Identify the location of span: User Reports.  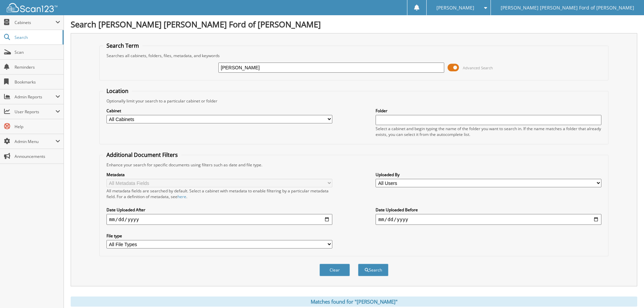
(35, 112).